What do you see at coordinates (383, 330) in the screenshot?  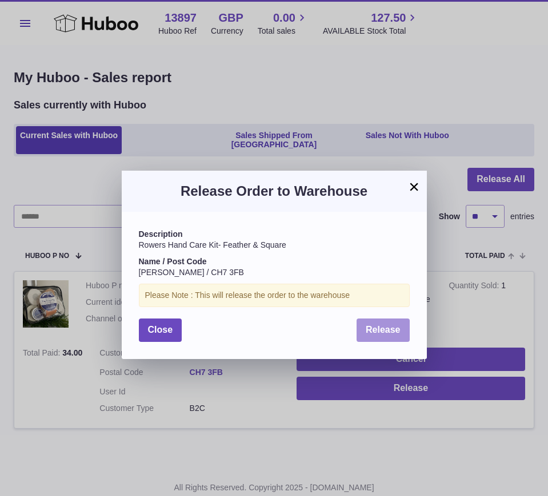 I see `button: Release` at bounding box center [383, 330].